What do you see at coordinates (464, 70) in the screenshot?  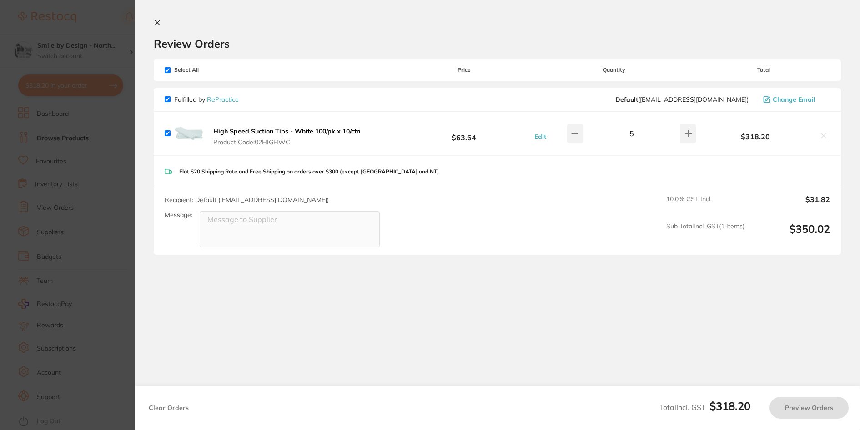 I see `span: Price` at bounding box center [464, 70].